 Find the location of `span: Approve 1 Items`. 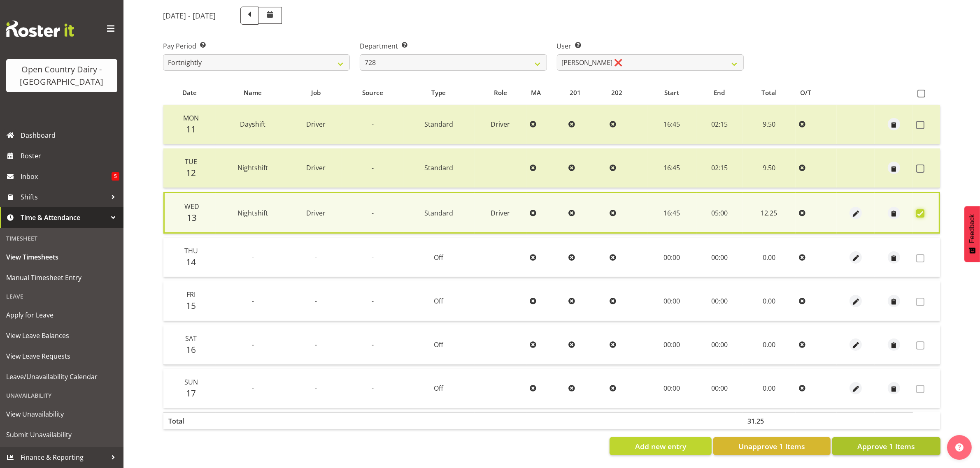

span: Approve 1 Items is located at coordinates (886, 446).